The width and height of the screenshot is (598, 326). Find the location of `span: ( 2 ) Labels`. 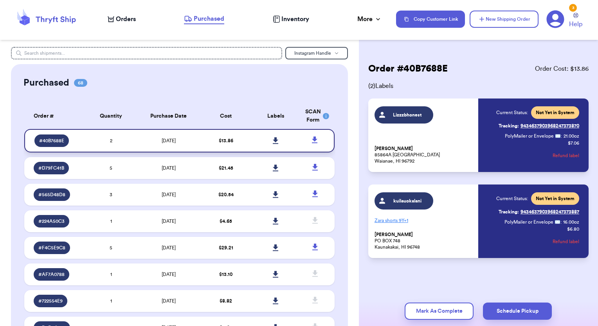

span: ( 2 ) Labels is located at coordinates (478, 86).